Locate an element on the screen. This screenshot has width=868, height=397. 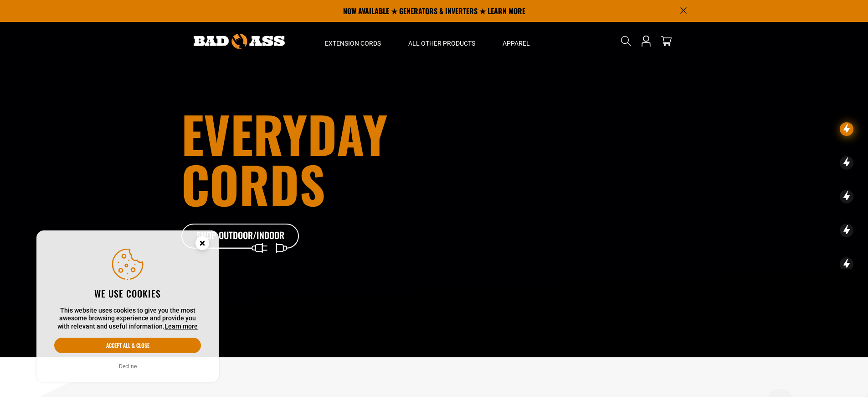
button: Accept all & close is located at coordinates (128, 345).